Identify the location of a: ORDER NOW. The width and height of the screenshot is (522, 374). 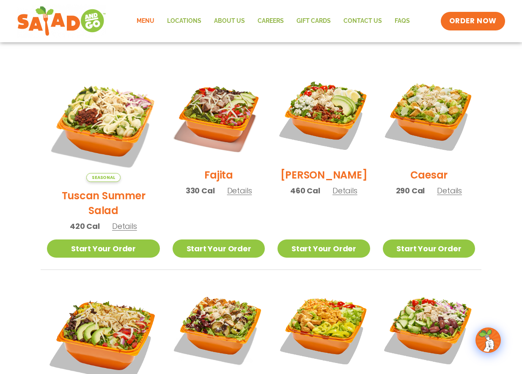
(473, 21).